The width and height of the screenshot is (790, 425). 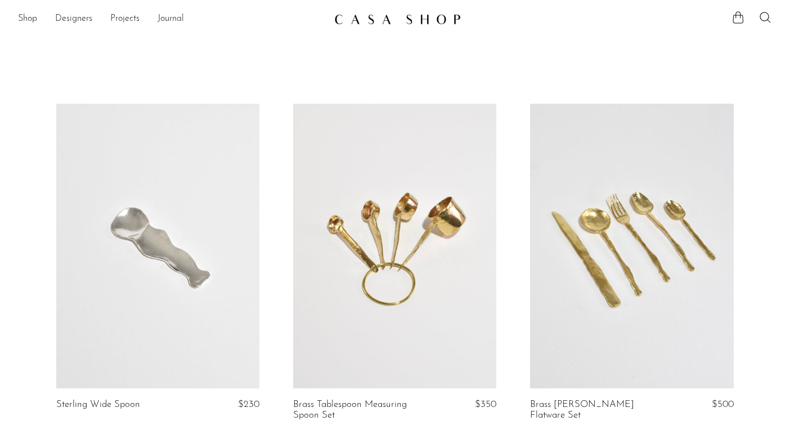 What do you see at coordinates (486, 404) in the screenshot?
I see `span: $350` at bounding box center [486, 404].